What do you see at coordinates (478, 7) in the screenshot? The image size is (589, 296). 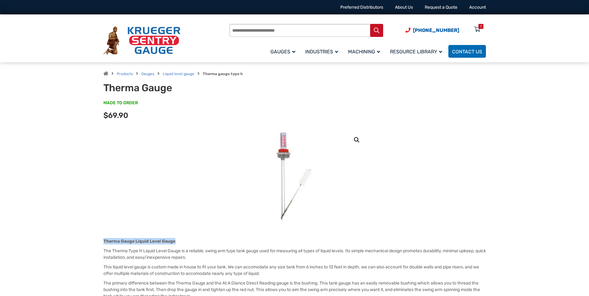 I see `a: Account` at bounding box center [478, 7].